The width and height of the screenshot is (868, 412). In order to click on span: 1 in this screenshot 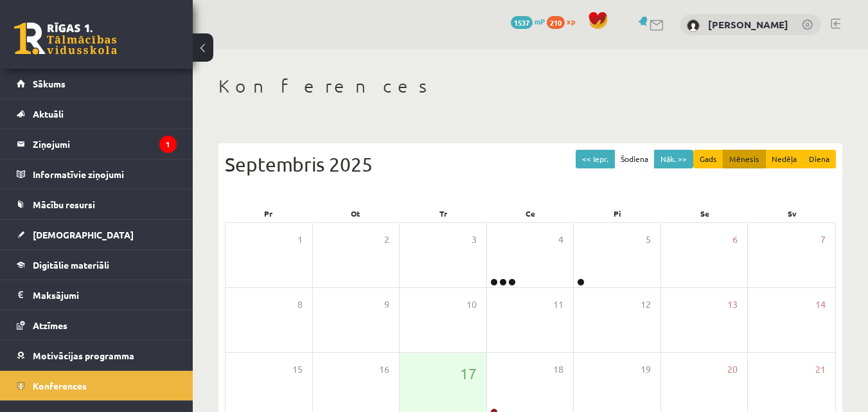, I will do `click(300, 239)`.